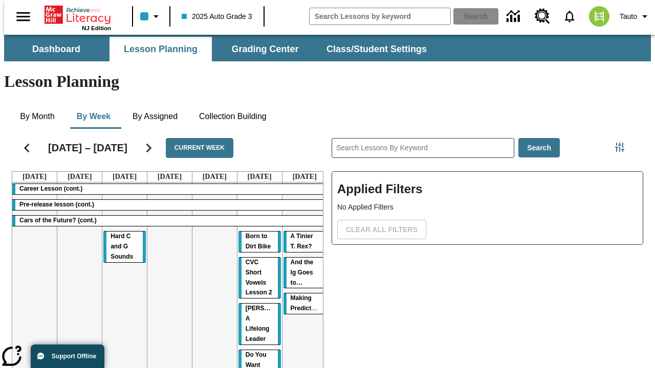 Image resolution: width=655 pixels, height=368 pixels. What do you see at coordinates (487, 208) in the screenshot?
I see `div: Applied Filters` at bounding box center [487, 208].